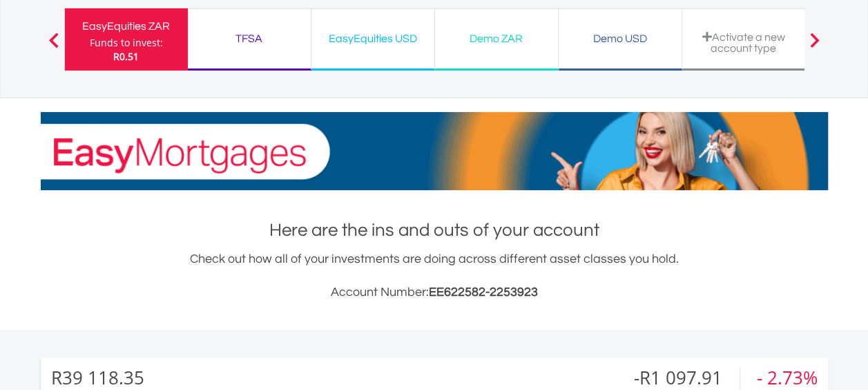  Describe the element at coordinates (126, 43) in the screenshot. I see `div: Funds to invest:` at that location.